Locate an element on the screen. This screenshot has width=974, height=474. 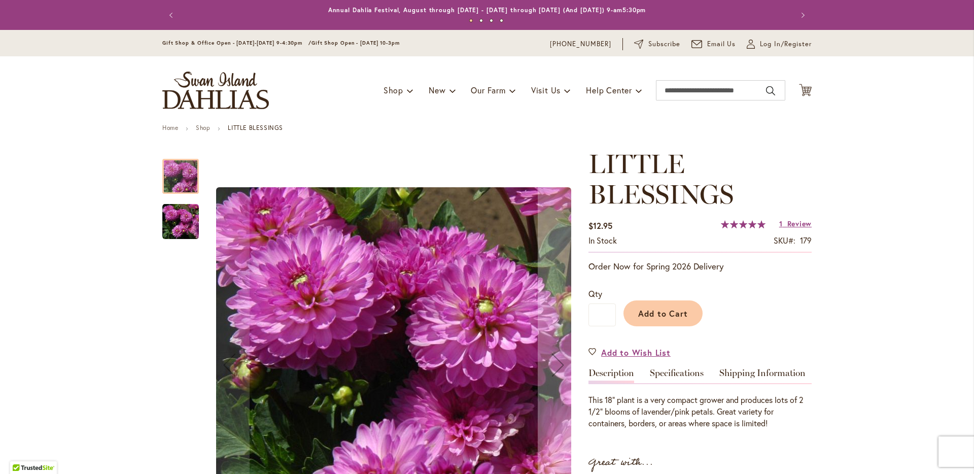
button: 1 of 4 is located at coordinates (471, 20).